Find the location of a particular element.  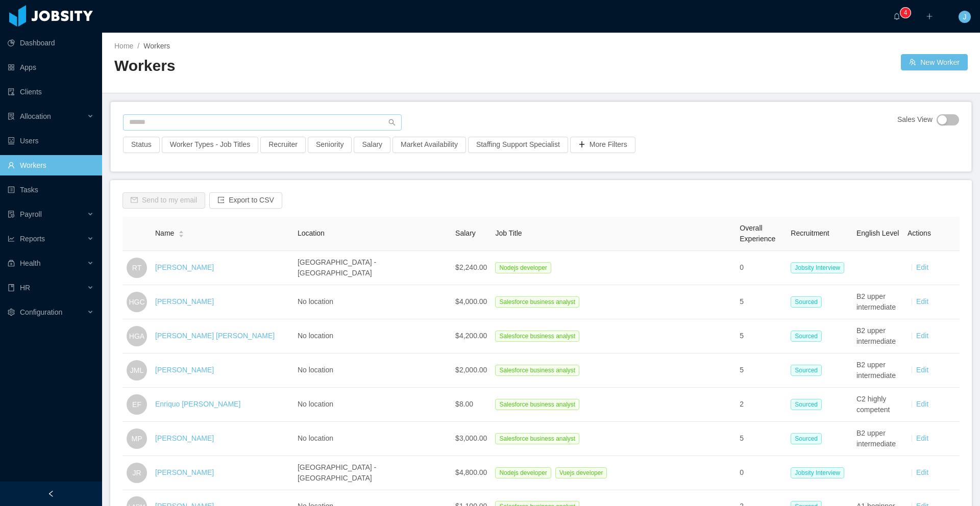

i: icon: file-protect is located at coordinates (11, 214).